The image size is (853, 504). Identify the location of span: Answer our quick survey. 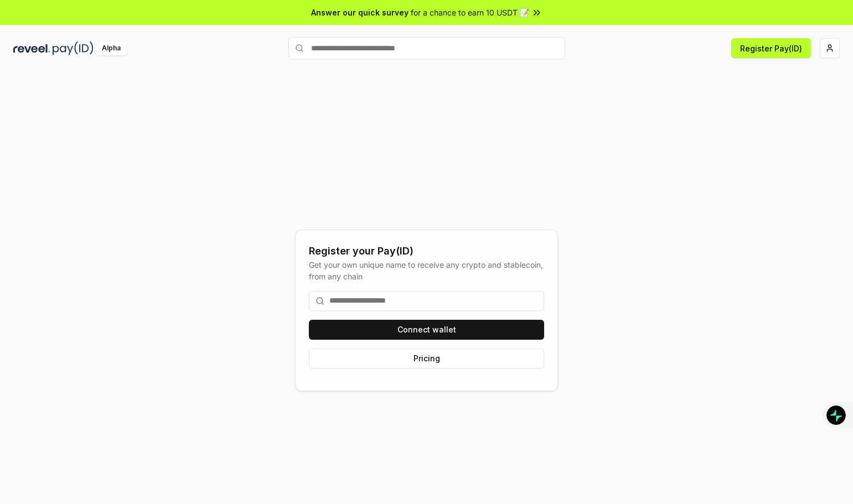
(360, 12).